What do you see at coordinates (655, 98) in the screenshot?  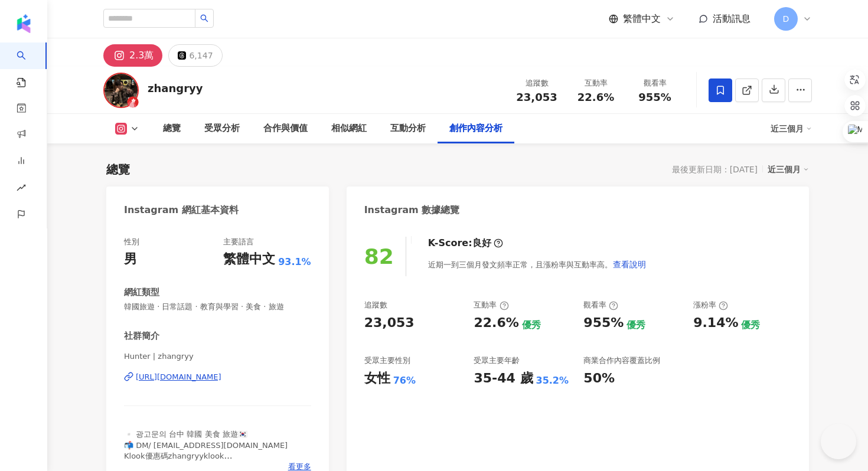 I see `span: 955%` at bounding box center [655, 98].